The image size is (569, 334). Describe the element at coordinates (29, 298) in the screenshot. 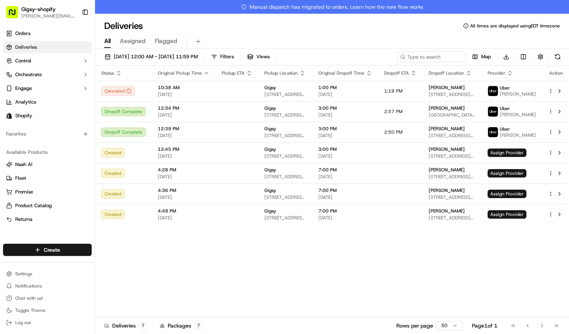

I see `span: Chat with us!` at that location.